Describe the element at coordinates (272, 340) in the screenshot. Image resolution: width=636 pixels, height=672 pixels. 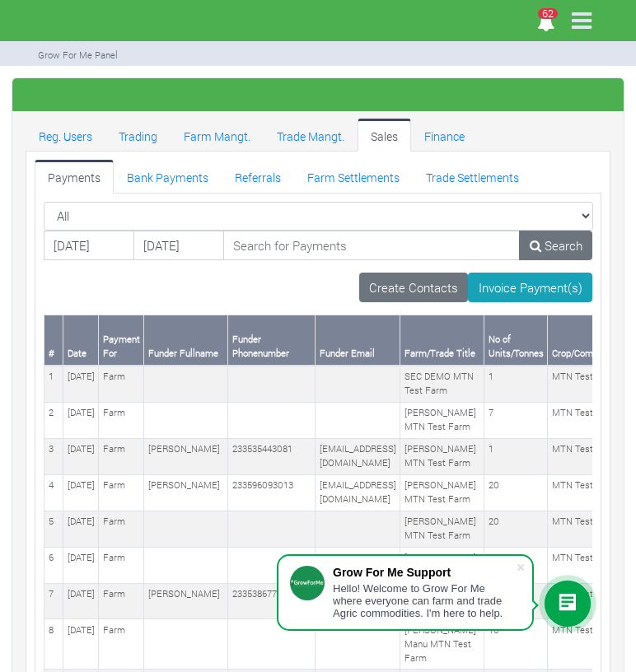
I see `th: Funder Phonenumber` at that location.